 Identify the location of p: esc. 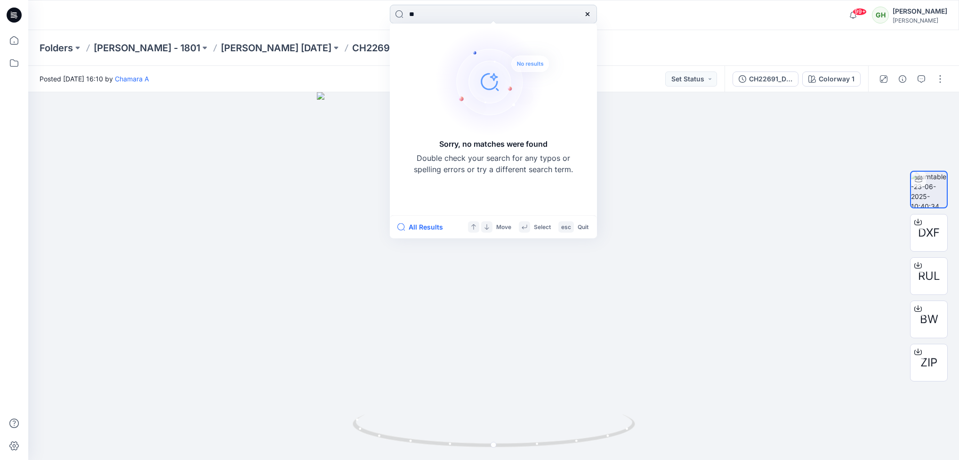
(566, 227).